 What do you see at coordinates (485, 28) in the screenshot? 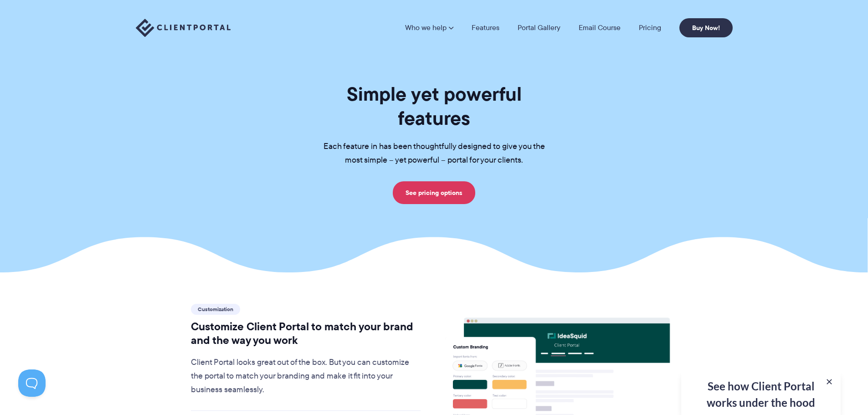
I see `a: Features` at bounding box center [485, 28].